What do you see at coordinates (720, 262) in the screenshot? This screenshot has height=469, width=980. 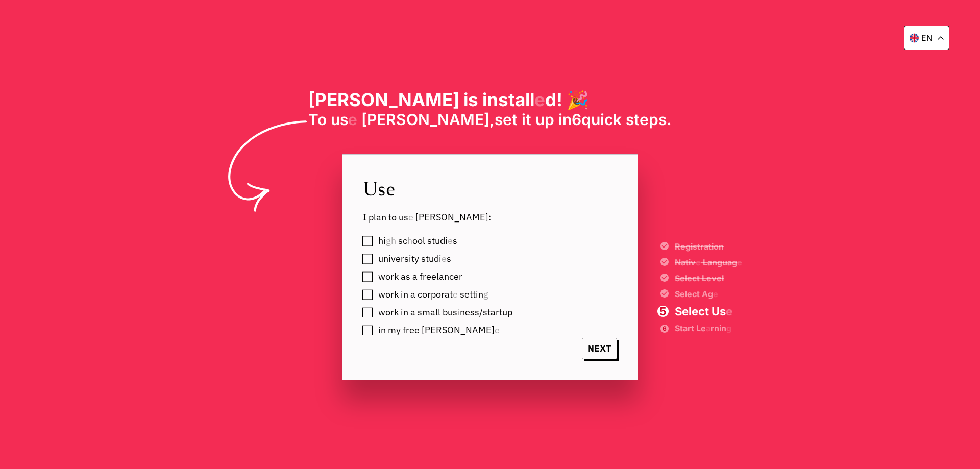 I see `readpronunciation-span: Languag` at bounding box center [720, 262].